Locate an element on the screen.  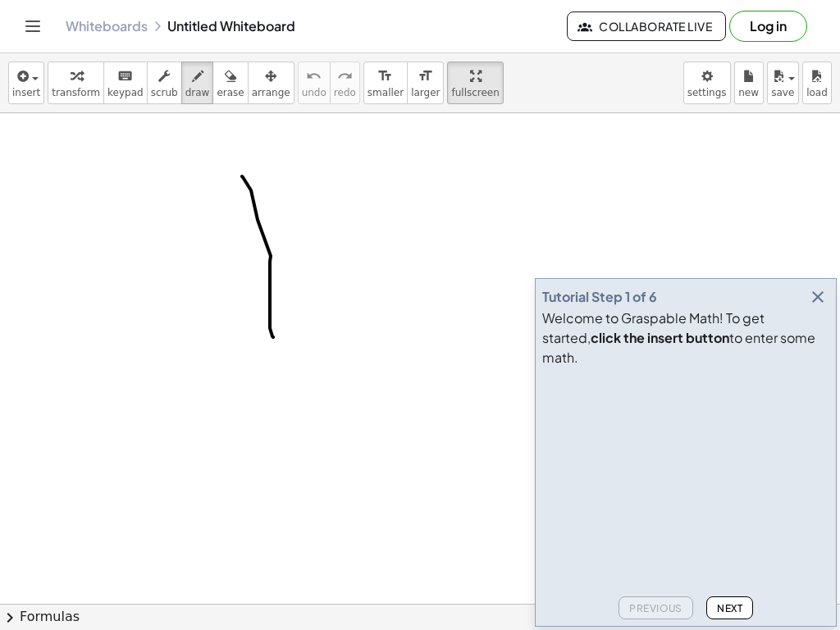
button: transform is located at coordinates (75, 83).